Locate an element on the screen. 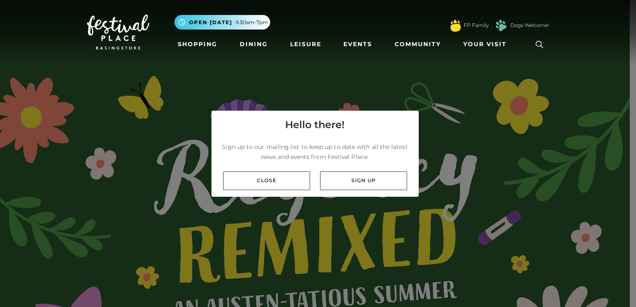 This screenshot has width=636, height=307. img: Festival Place Logo is located at coordinates (118, 32).